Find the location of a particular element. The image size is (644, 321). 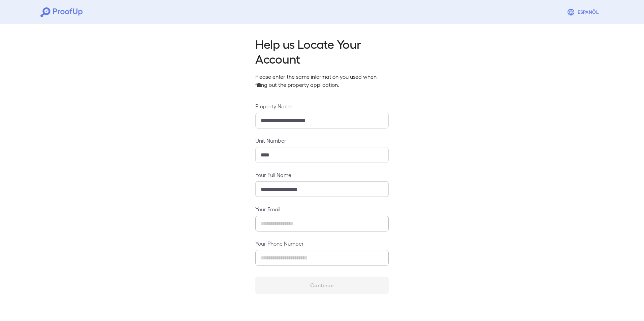

label: Your Email is located at coordinates (322, 209).